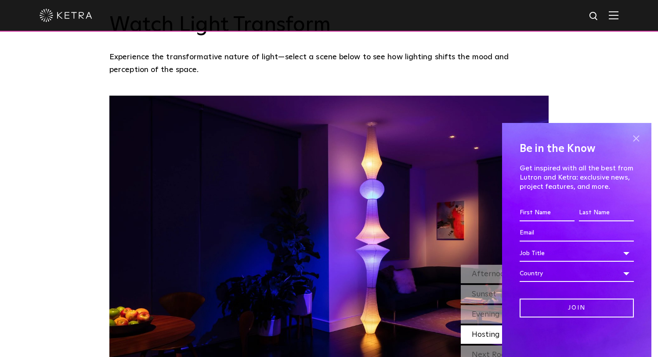 The image size is (658, 357). Describe the element at coordinates (327, 63) in the screenshot. I see `p: Experience the transformative nature of light—select a scene below to see how lighting shifts the...` at that location.